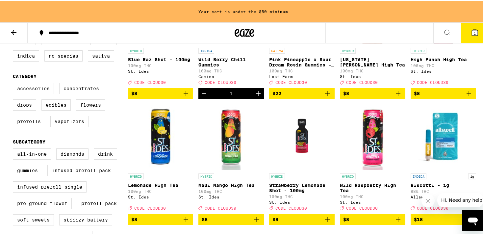  Describe the element at coordinates (85, 218) in the screenshot. I see `label: STIIIZY Battery` at that location.